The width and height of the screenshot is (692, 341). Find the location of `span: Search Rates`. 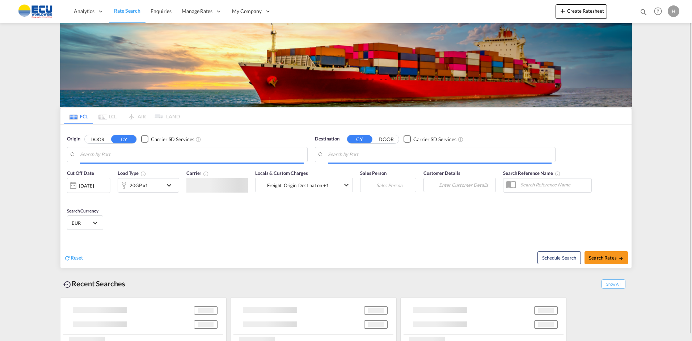

span: Search Rates is located at coordinates (606, 258).